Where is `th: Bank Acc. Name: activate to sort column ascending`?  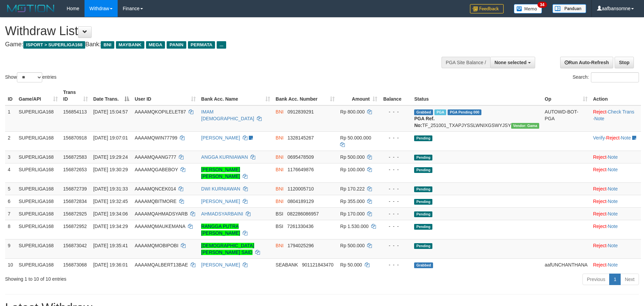
th: Bank Acc. Name: activate to sort column ascending is located at coordinates (236, 96).